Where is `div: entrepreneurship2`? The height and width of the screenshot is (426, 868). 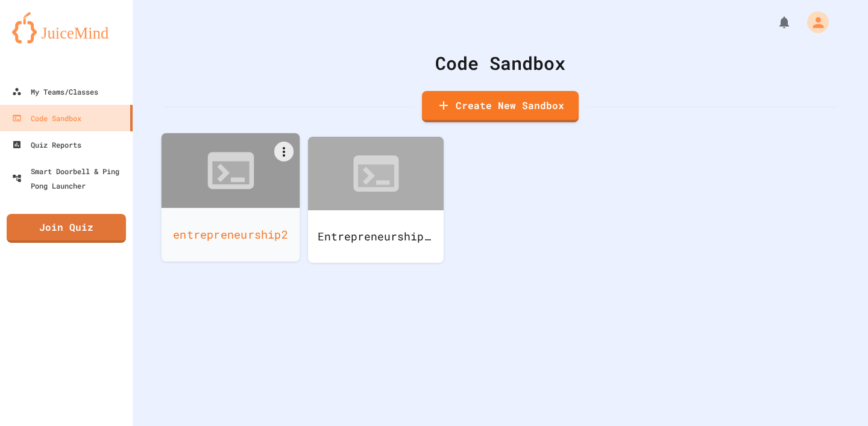 div: entrepreneurship2 is located at coordinates (231, 235).